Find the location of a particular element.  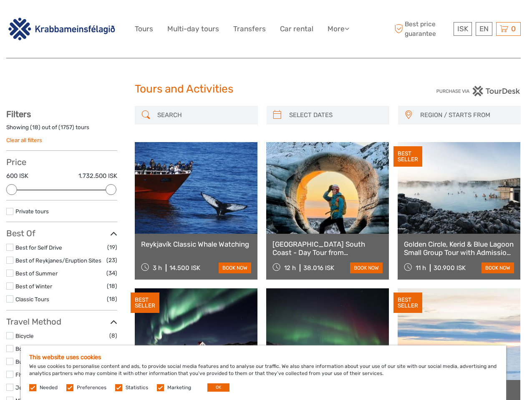

label: Needed is located at coordinates (48, 388).